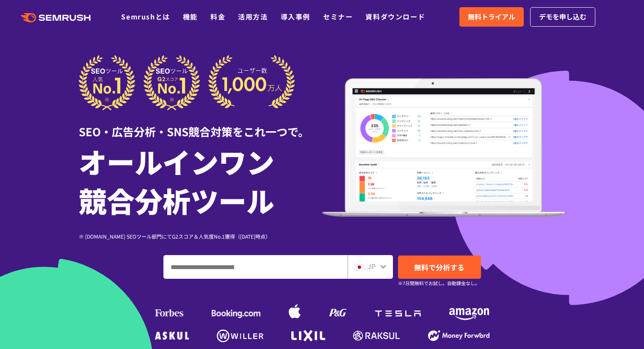 This screenshot has width=644, height=349. I want to click on a: 資料ダウンロード, so click(395, 16).